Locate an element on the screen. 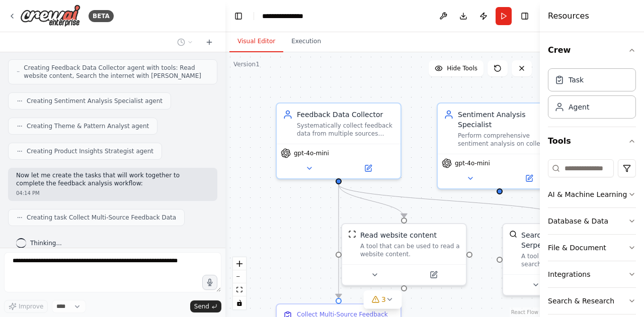 The image size is (644, 317). button: Search & Research is located at coordinates (591, 301).